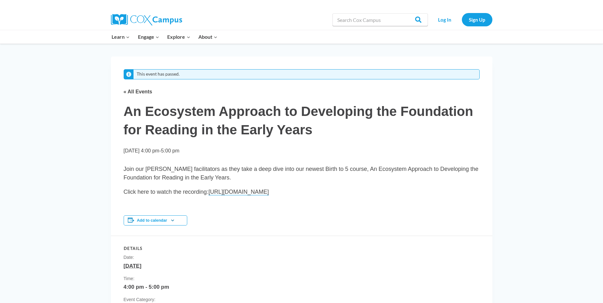 This screenshot has height=303, width=603. I want to click on nav: Secondary Navigation, so click(462, 19).